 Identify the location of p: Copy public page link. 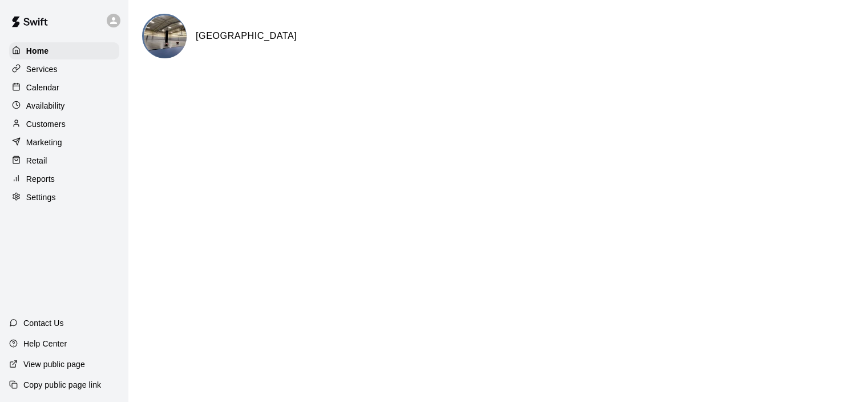
(62, 385).